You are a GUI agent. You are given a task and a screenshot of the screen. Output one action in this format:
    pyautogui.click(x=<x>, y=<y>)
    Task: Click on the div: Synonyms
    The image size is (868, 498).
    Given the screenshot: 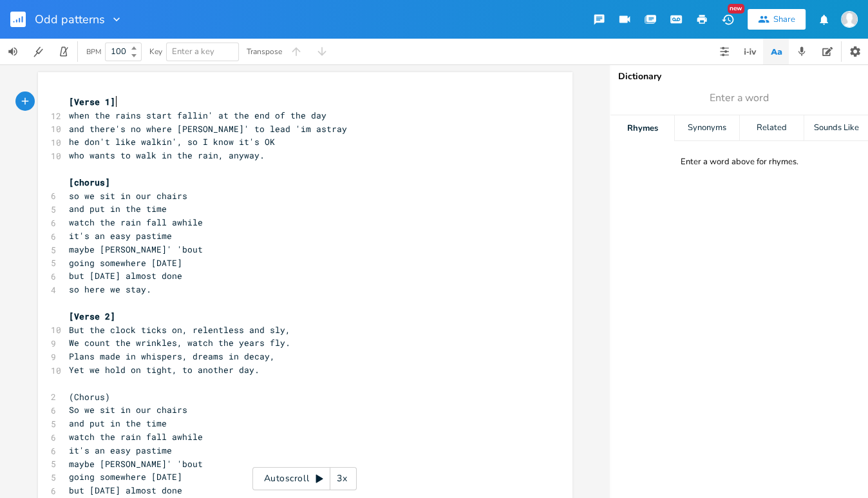 What is the action you would take?
    pyautogui.click(x=706, y=128)
    